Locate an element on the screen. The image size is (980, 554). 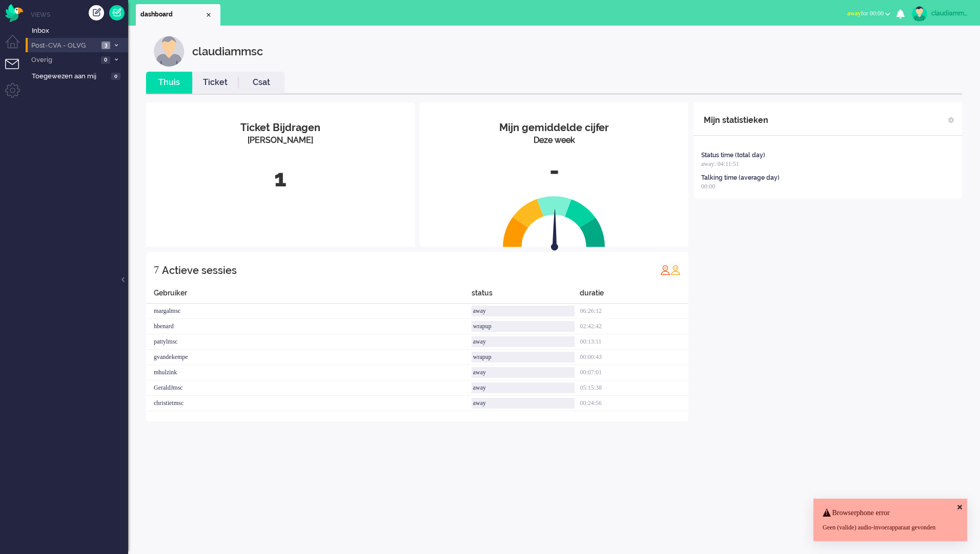
span: away is located at coordinates (854, 13).